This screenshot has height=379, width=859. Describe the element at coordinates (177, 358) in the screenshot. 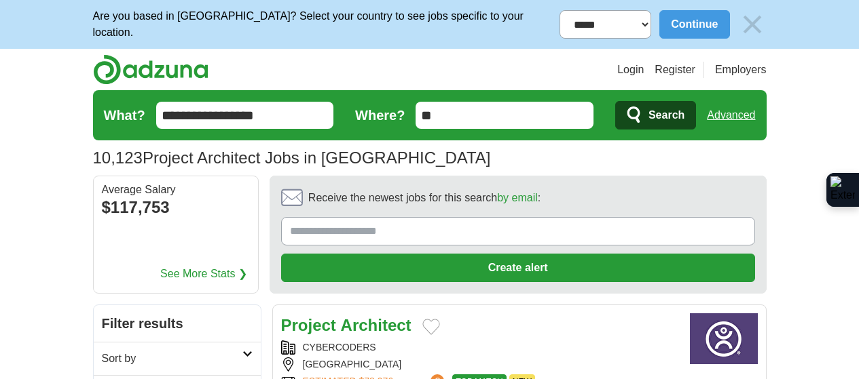

I see `a: Sort by` at that location.